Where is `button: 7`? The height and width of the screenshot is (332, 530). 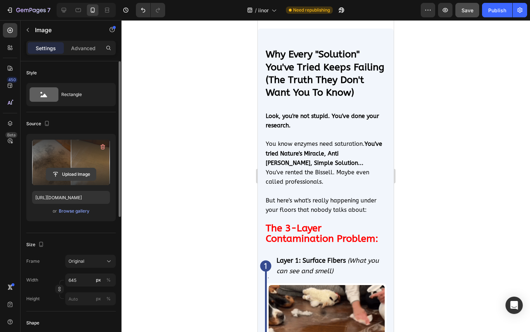
button: 7 is located at coordinates (28, 10).